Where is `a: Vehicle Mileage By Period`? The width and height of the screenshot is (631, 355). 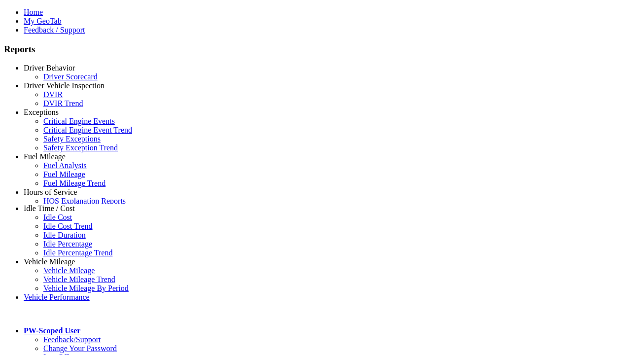 a: Vehicle Mileage By Period is located at coordinates (86, 288).